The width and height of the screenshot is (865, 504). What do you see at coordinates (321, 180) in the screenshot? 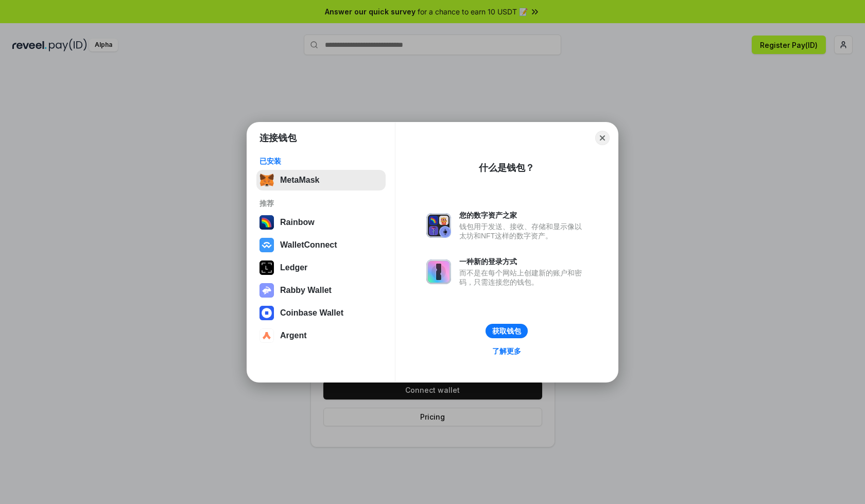
I see `button: MetaMask` at bounding box center [321, 180].